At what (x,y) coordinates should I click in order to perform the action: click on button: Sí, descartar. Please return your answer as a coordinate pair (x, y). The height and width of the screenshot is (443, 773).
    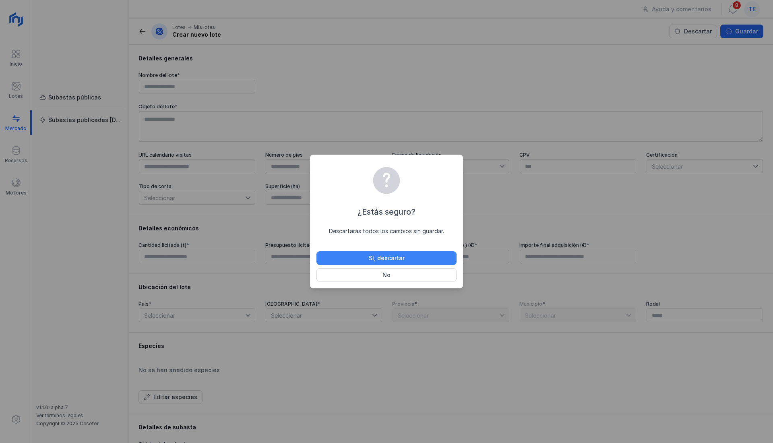
    Looking at the image, I should click on (387, 258).